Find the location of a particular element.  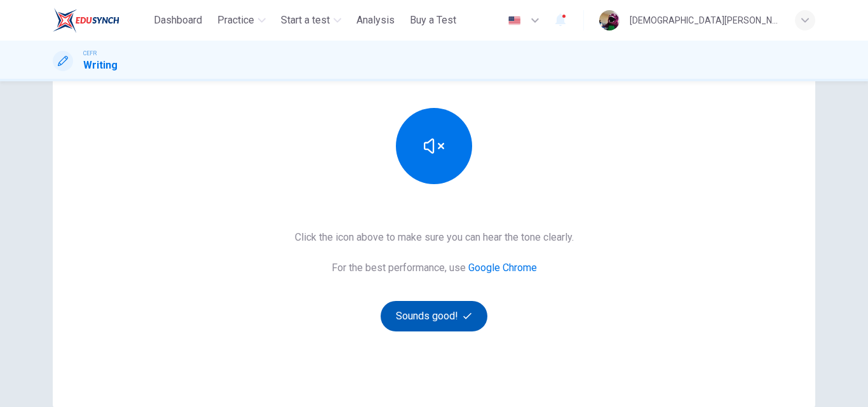

button: Start a test is located at coordinates (310, 20).